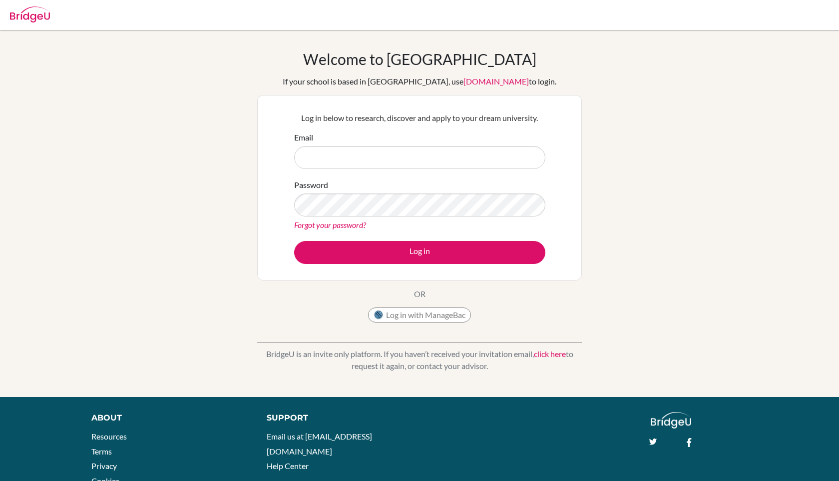 This screenshot has width=839, height=481. What do you see at coordinates (420, 118) in the screenshot?
I see `p: Log in below to research, discover and apply to your dream university.` at bounding box center [420, 118].